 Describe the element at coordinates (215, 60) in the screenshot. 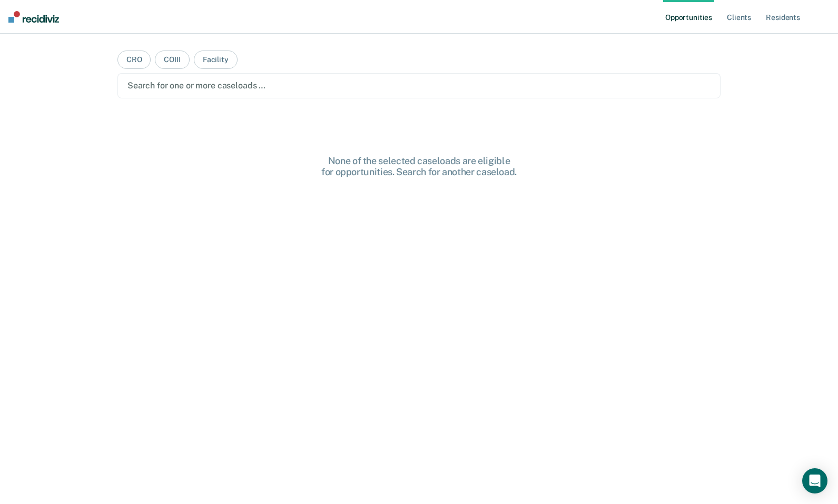

I see `button: Facility` at that location.